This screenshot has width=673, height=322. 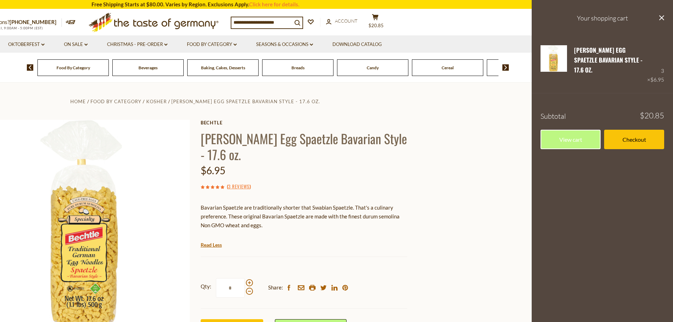 I want to click on a: Baking, Cakes, Desserts, so click(x=223, y=67).